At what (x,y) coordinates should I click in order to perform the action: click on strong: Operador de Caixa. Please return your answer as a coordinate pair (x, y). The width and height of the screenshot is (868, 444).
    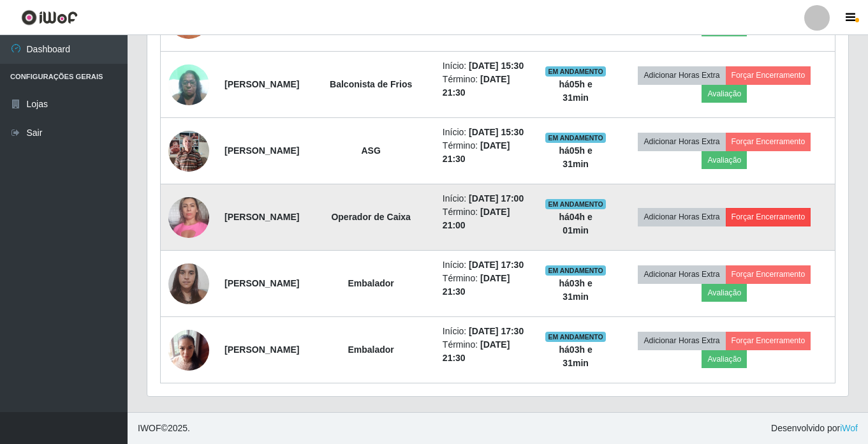
    Looking at the image, I should click on (371, 217).